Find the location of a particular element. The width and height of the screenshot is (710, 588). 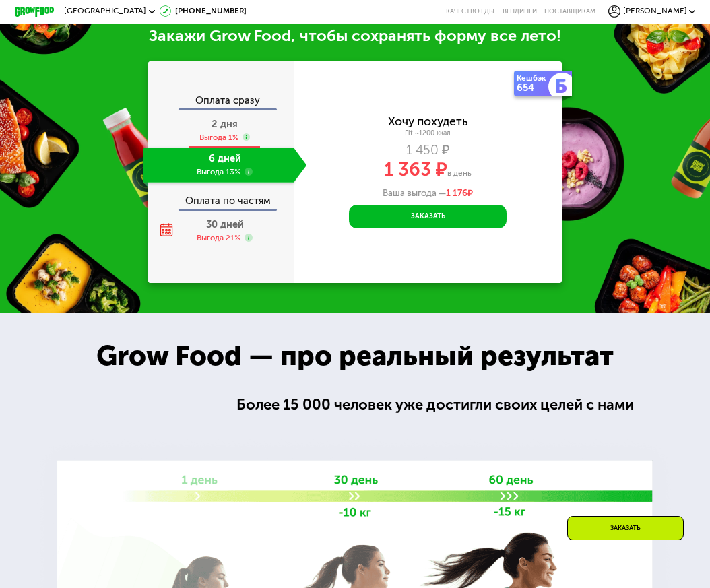

span: в день is located at coordinates (460, 173).